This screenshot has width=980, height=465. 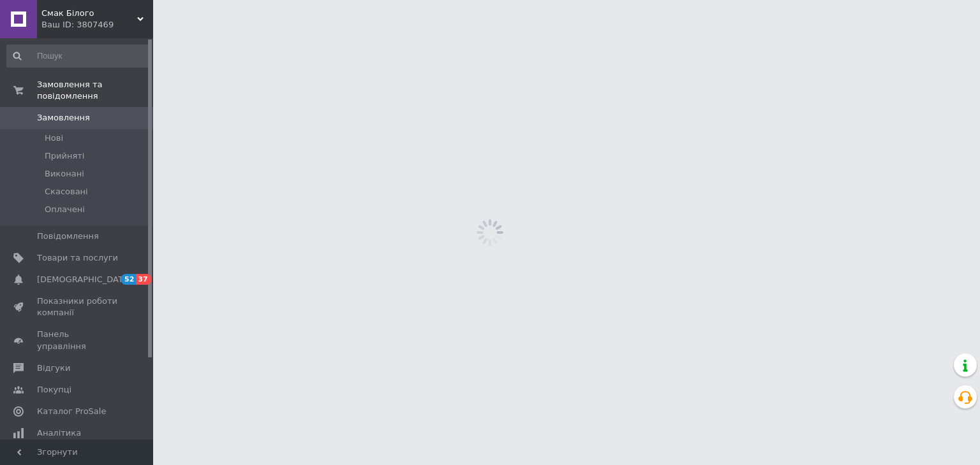 I want to click on span: 37, so click(x=143, y=279).